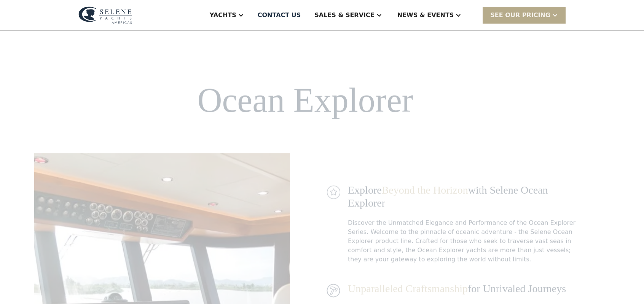 This screenshot has width=644, height=304. What do you see at coordinates (426, 15) in the screenshot?
I see `div: News & EVENTS` at bounding box center [426, 15].